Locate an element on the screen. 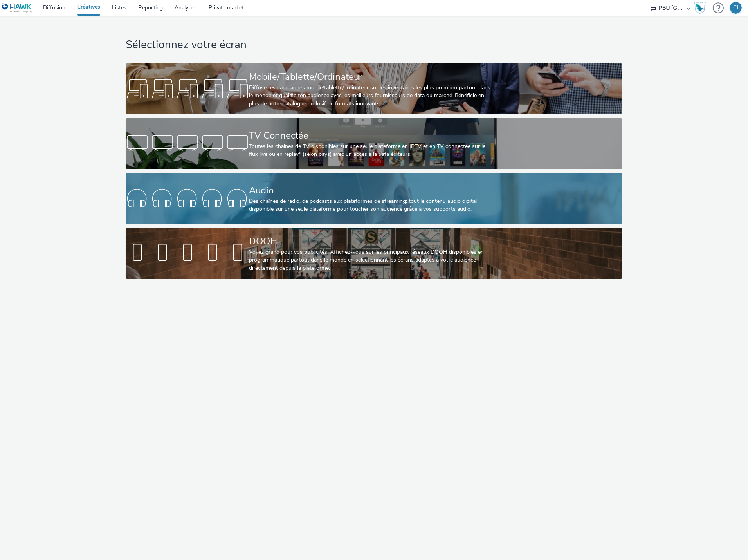 The width and height of the screenshot is (748, 560). img: undefined Logo is located at coordinates (16, 8).